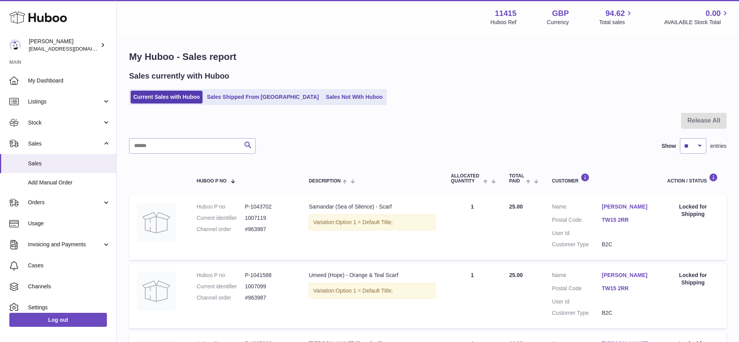 This screenshot has height=342, width=739. What do you see at coordinates (69, 223) in the screenshot?
I see `span: Usage` at bounding box center [69, 223].